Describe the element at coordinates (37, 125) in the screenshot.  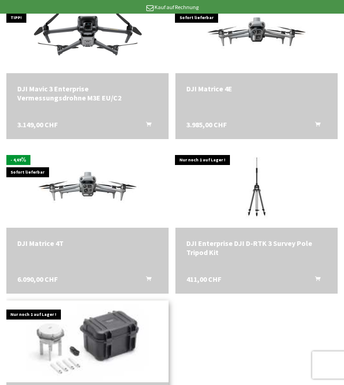
I see `span: 3.149,00 CHF` at that location.